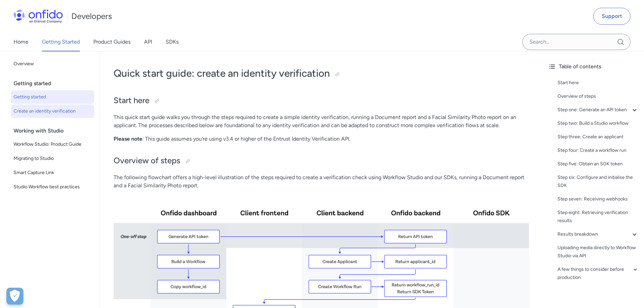 The width and height of the screenshot is (644, 308). What do you see at coordinates (21, 42) in the screenshot?
I see `a: Home` at bounding box center [21, 42].